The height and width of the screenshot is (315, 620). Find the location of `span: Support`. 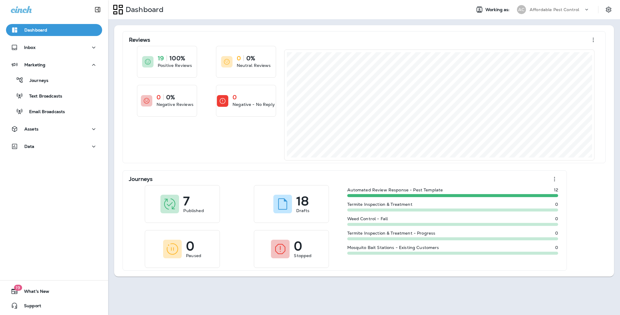

span: Support is located at coordinates (29, 307).